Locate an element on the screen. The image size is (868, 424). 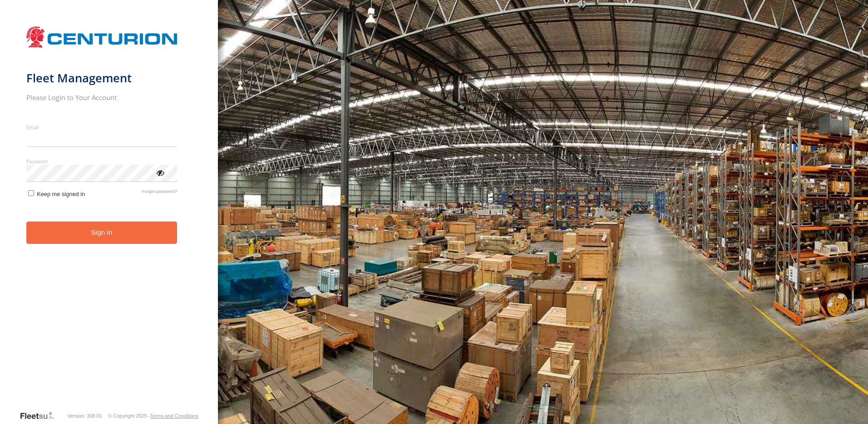
label: Email is located at coordinates (102, 127).